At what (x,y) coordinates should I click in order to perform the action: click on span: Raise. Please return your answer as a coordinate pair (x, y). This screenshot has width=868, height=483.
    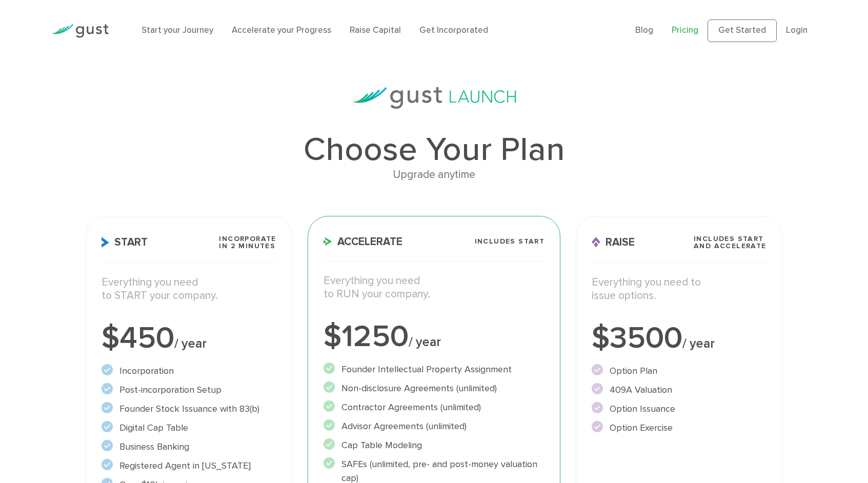
    Looking at the image, I should click on (613, 242).